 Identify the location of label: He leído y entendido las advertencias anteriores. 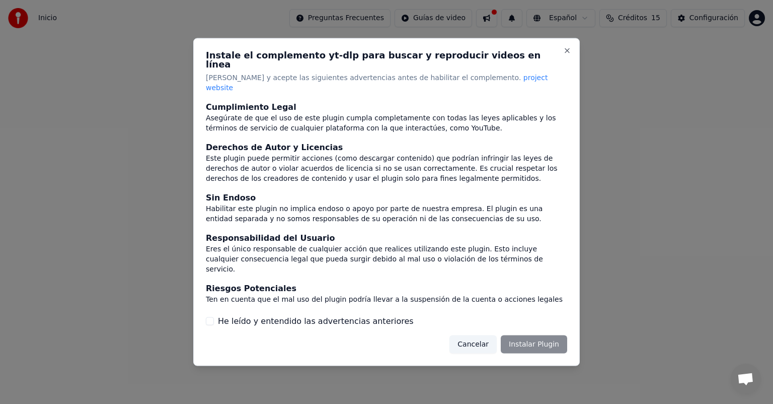
(316, 321).